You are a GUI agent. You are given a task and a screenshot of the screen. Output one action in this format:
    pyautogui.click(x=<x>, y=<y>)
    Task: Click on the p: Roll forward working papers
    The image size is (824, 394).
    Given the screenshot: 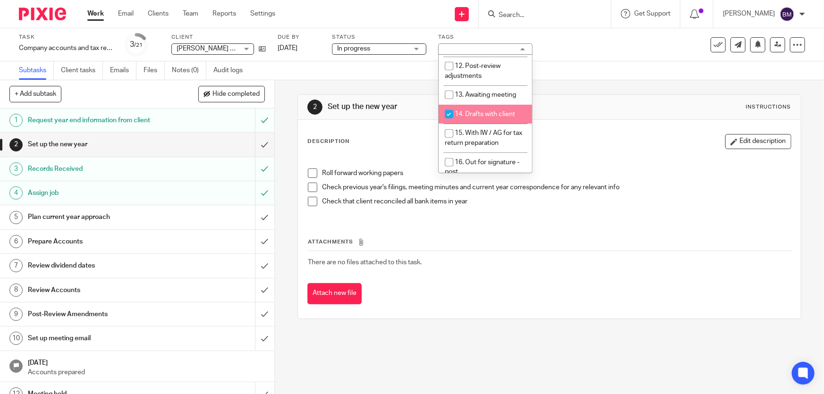 What is the action you would take?
    pyautogui.click(x=556, y=173)
    